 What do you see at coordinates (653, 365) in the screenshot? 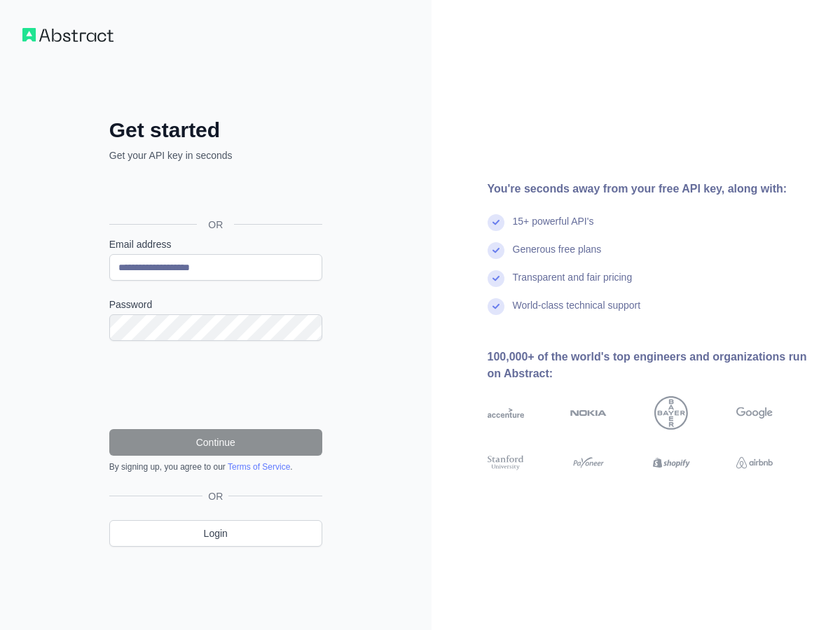
I see `div: 100,000+ of the world's top engineers and organizations run on Abstract:` at bounding box center [653, 365].